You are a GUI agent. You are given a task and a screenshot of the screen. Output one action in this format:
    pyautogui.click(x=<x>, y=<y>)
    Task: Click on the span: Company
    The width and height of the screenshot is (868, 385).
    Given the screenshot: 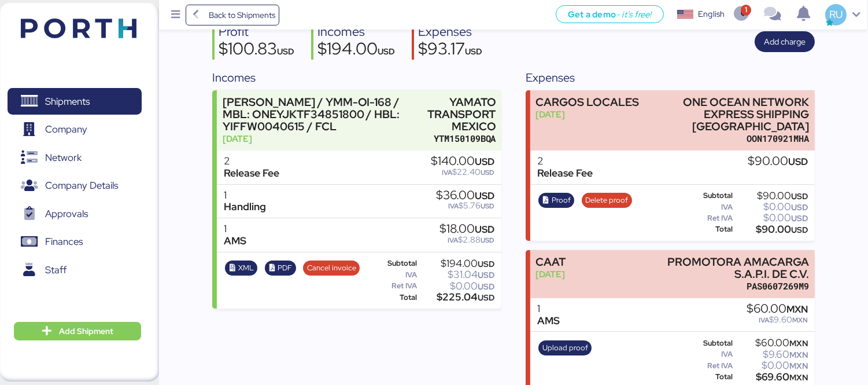 What is the action you would take?
    pyautogui.click(x=66, y=129)
    